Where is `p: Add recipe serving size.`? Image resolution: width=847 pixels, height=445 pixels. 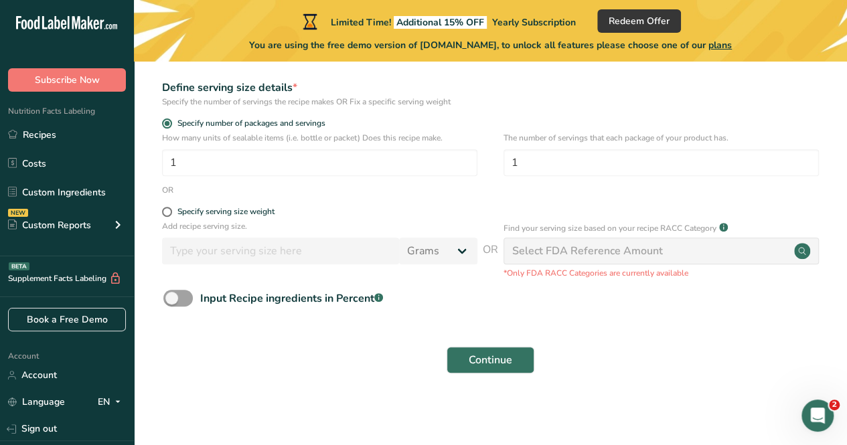 p: Add recipe serving size. is located at coordinates (319, 226).